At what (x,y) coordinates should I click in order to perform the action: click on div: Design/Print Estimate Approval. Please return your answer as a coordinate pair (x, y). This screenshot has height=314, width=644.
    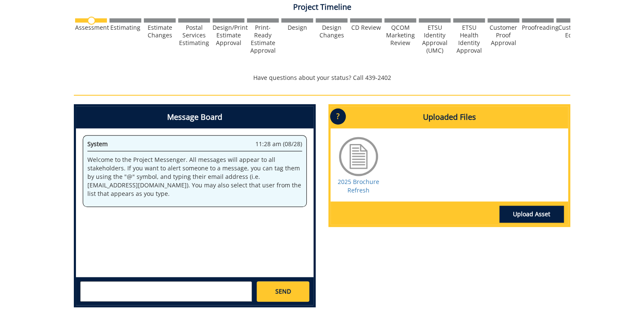
    Looking at the image, I should click on (228, 35).